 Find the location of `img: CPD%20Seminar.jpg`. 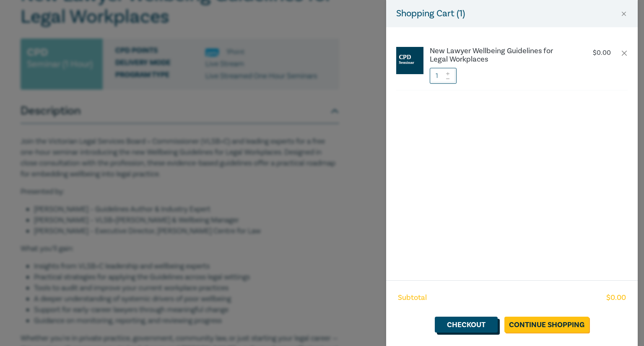

img: CPD%20Seminar.jpg is located at coordinates (409, 60).